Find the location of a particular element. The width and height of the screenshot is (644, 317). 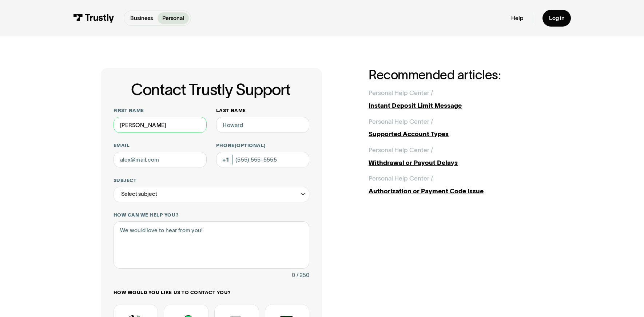

h2: Recommended articles: is located at coordinates (456, 75).